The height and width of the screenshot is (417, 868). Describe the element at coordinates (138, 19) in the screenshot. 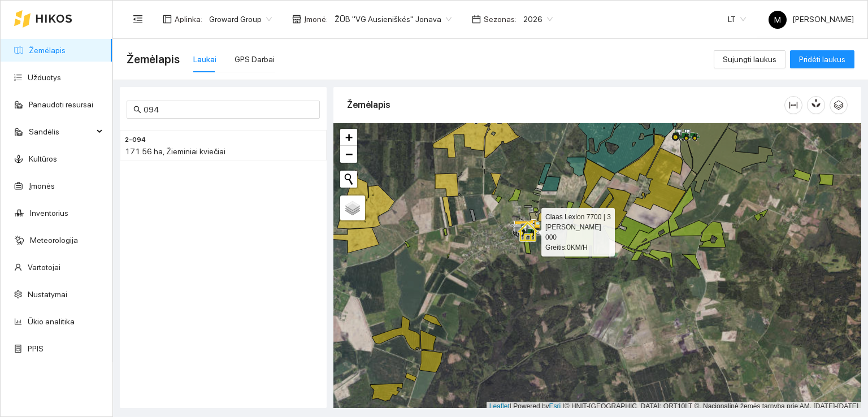

I see `button: menu-fold` at that location.